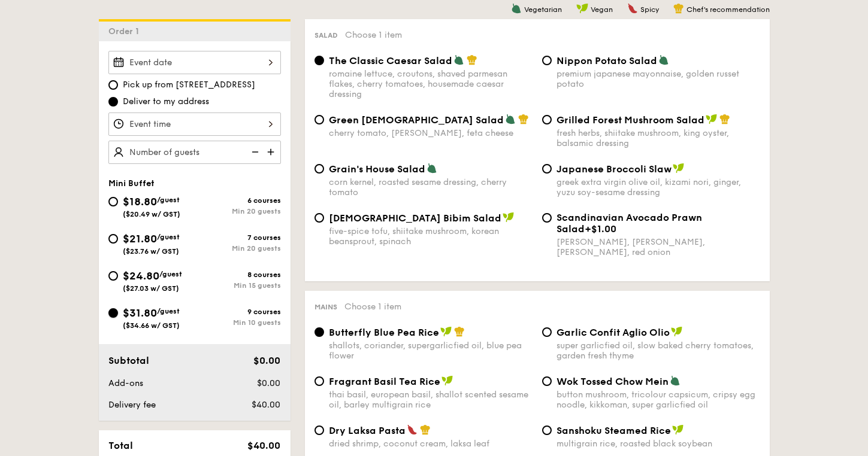 This screenshot has height=456, width=868. What do you see at coordinates (607, 61) in the screenshot?
I see `span: Nippon Potato Salad` at bounding box center [607, 61].